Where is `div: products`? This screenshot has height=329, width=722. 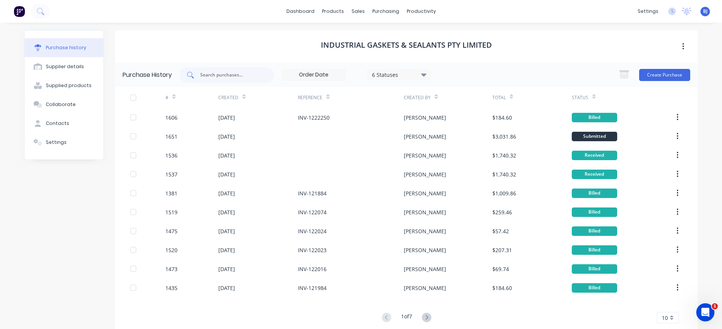
div: products is located at coordinates (333, 11).